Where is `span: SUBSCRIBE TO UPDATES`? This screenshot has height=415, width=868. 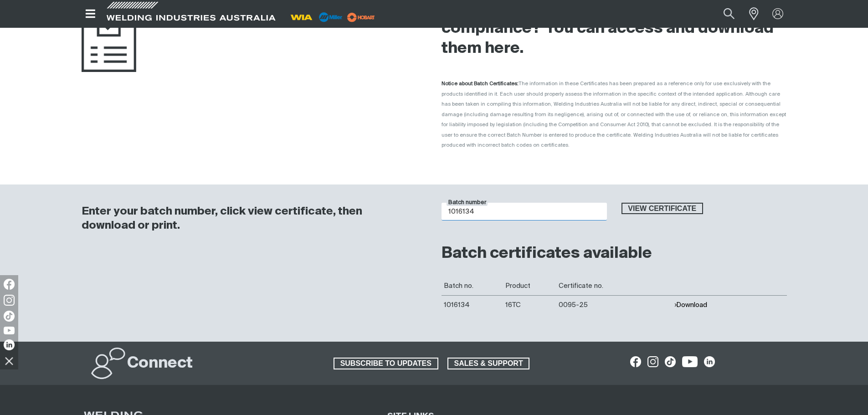
span: SUBSCRIBE TO UPDATES is located at coordinates (386, 363).